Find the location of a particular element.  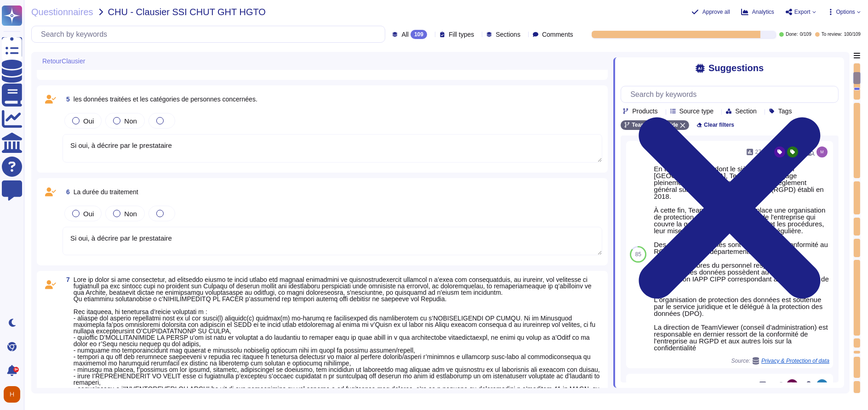

span: Questionnaires is located at coordinates (62, 12).